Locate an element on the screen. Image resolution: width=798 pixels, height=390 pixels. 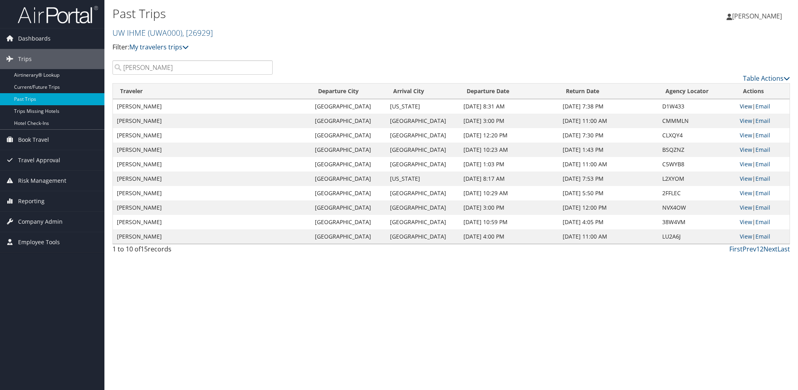
span: Trips is located at coordinates (25, 59).